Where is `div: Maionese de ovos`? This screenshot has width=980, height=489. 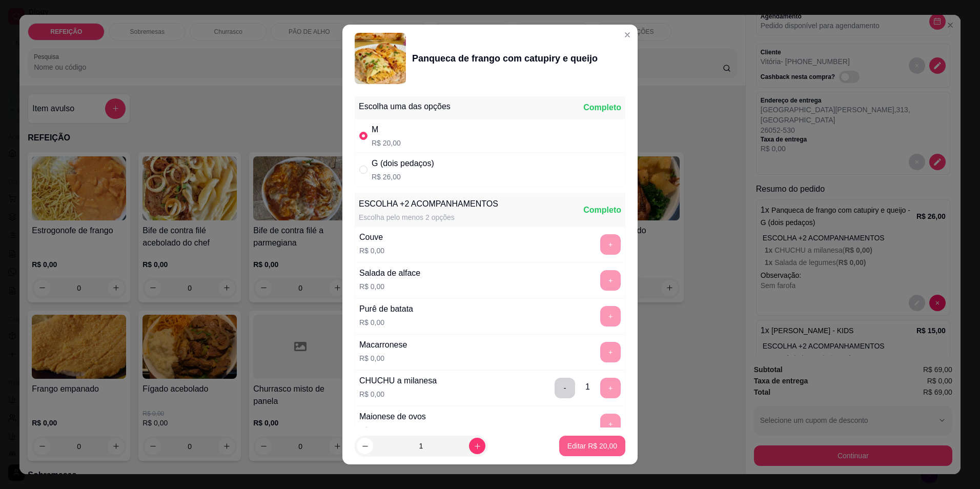 div: Maionese de ovos is located at coordinates (393, 417).